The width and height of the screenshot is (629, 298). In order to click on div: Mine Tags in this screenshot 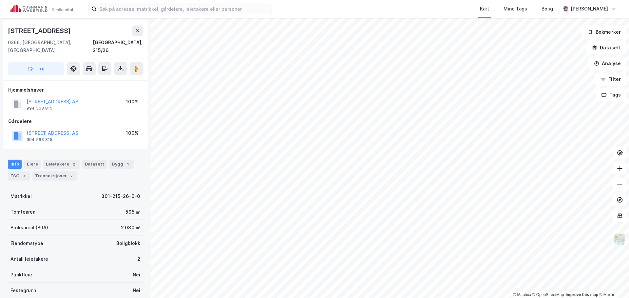, I will do `click(515, 9)`.